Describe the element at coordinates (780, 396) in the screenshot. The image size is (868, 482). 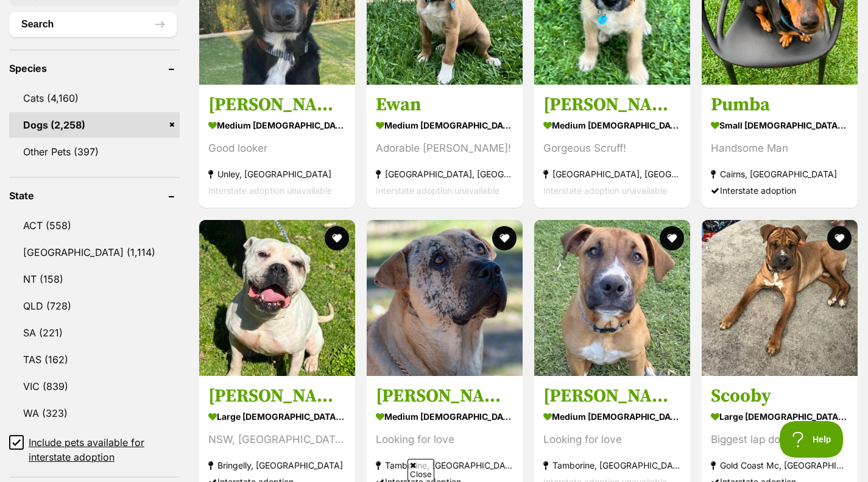
I see `h3: Scooby` at that location.